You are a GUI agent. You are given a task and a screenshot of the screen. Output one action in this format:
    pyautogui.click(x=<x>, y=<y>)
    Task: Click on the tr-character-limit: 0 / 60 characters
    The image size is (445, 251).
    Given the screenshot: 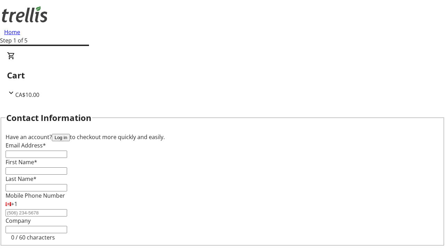 What is the action you would take?
    pyautogui.click(x=33, y=237)
    